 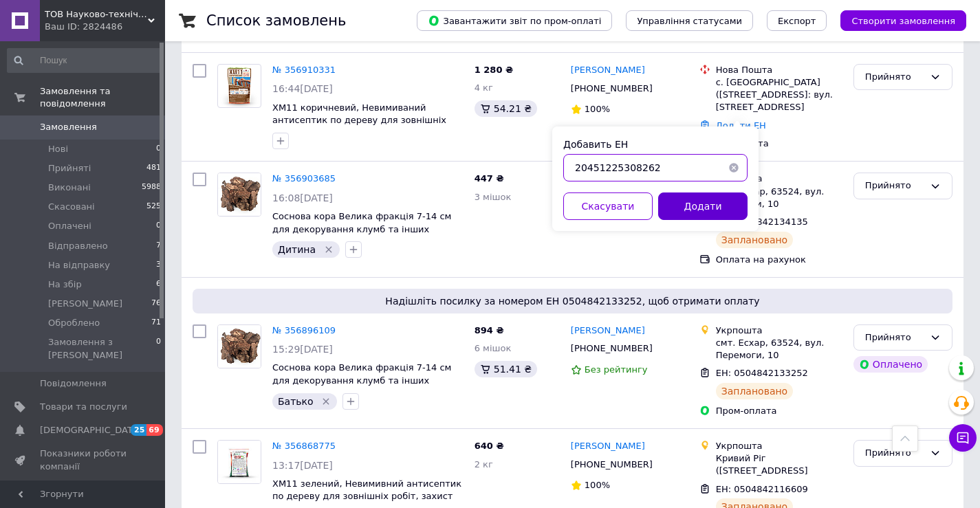 I want to click on button: Додати, so click(x=703, y=206).